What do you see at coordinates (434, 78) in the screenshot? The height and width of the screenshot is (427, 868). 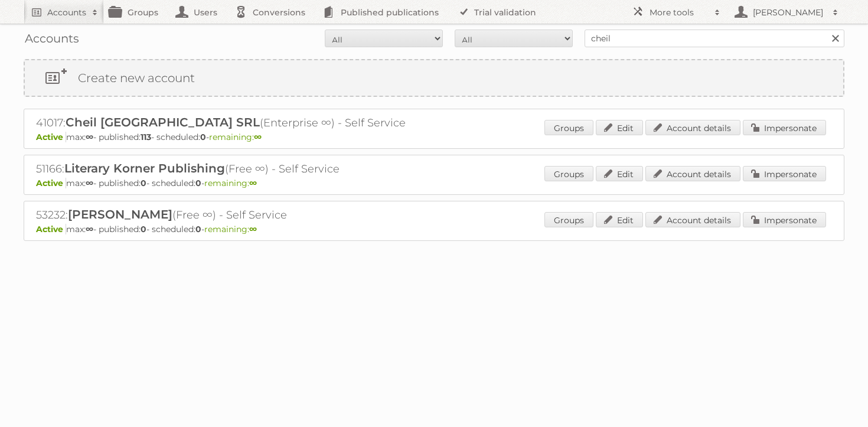 I see `a: Create new account` at bounding box center [434, 78].